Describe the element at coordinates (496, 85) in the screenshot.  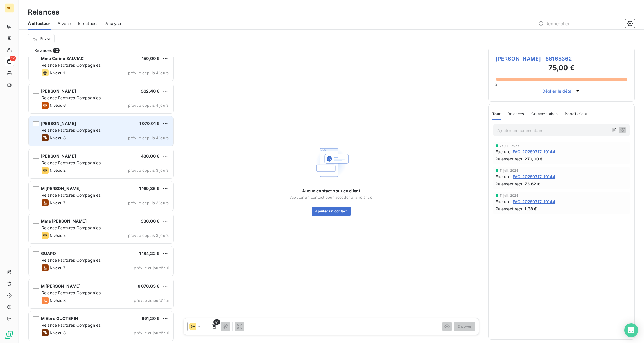
I see `span: 0` at that location.